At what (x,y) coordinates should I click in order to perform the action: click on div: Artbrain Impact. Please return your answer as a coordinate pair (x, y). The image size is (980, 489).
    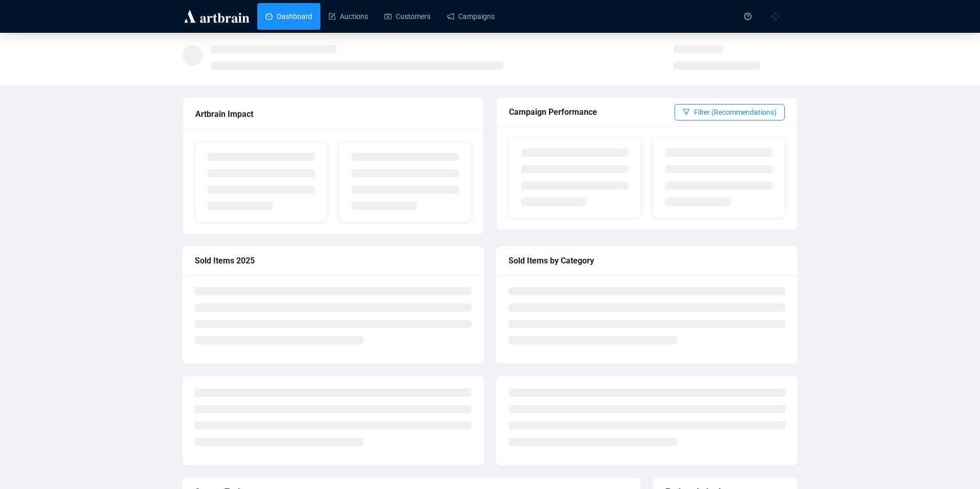
    Looking at the image, I should click on (333, 114).